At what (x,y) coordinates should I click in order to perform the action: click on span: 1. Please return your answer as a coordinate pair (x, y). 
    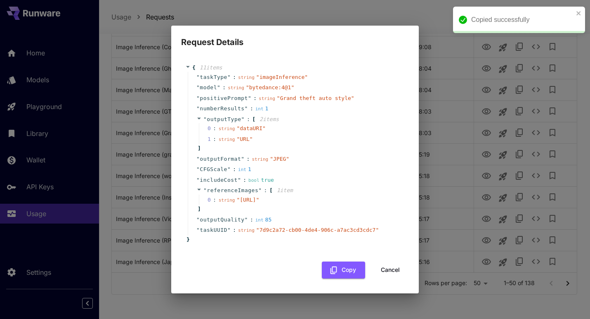
    Looking at the image, I should click on (213, 139).